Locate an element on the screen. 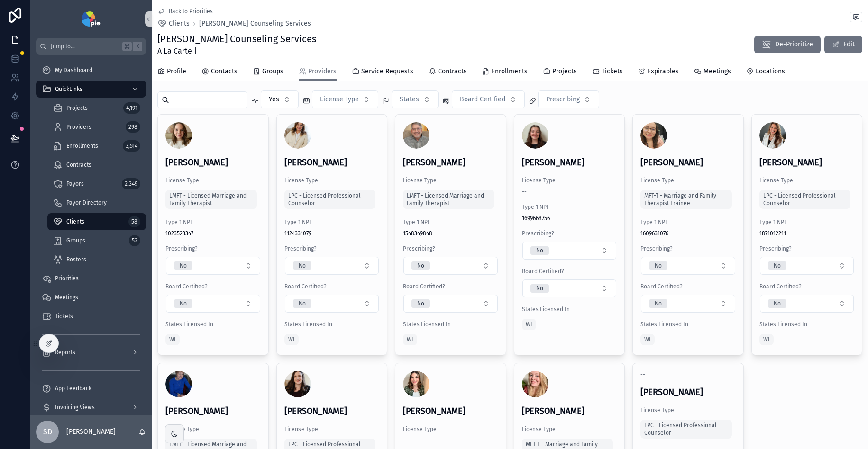 The image size is (868, 449). span: 1871012211 is located at coordinates (807, 234).